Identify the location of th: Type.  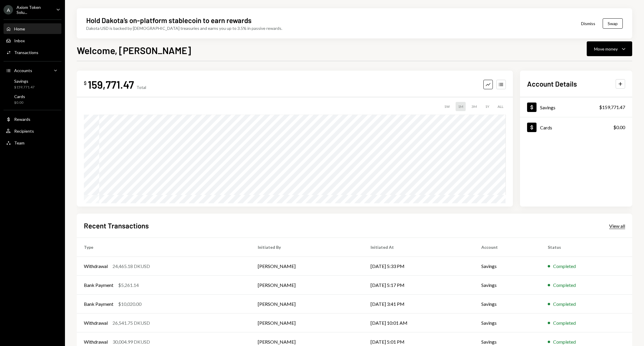
(164, 247).